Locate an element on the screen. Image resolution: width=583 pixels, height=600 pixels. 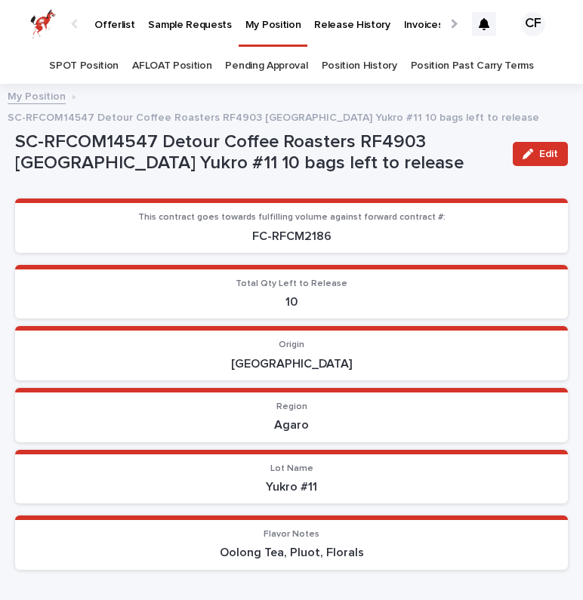
img: zttTXibQQrCfv9chImQE is located at coordinates (43, 24).